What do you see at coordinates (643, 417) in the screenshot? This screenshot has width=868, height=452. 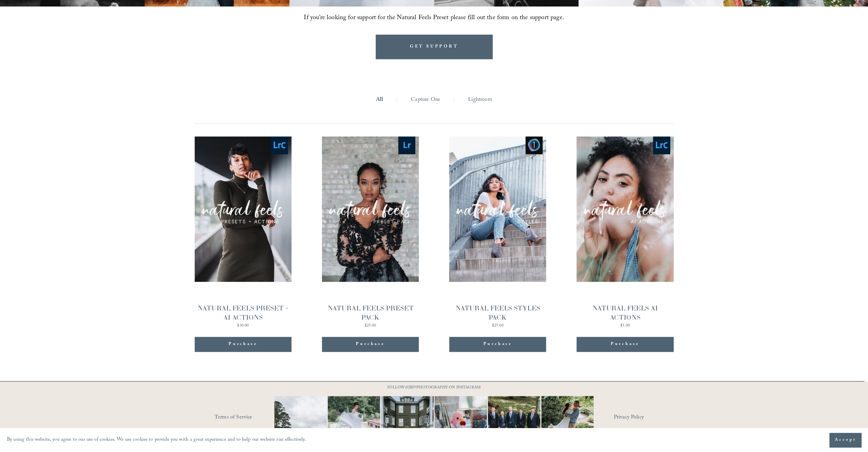 I see `a: Privacy Policy` at bounding box center [643, 417].